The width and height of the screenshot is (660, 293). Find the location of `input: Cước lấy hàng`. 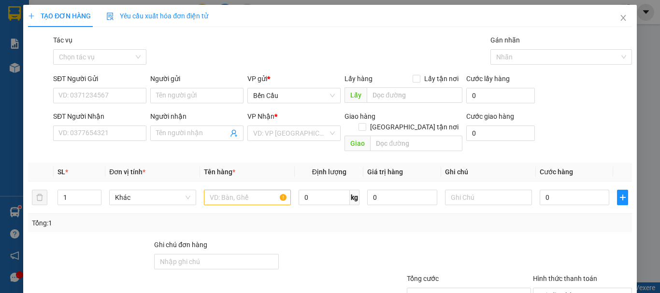

input: Cước lấy hàng is located at coordinates (500, 96).